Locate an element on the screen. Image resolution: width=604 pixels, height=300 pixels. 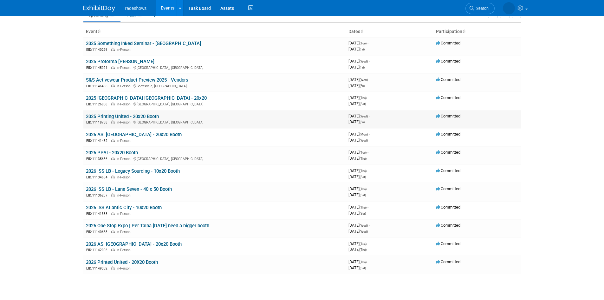
span: (Tue) is located at coordinates (363, 152).